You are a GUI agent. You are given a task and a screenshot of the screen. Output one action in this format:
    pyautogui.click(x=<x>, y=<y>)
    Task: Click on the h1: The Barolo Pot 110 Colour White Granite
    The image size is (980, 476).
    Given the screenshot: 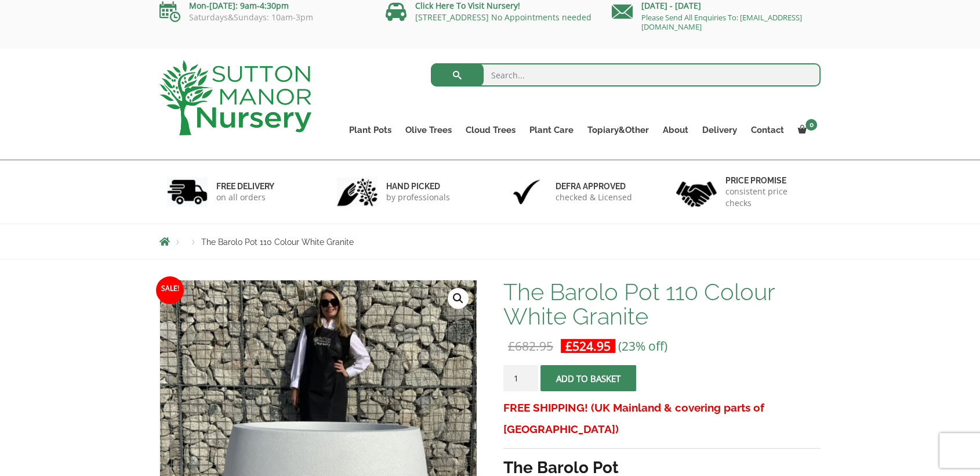 What is the action you would take?
    pyautogui.click(x=662, y=304)
    